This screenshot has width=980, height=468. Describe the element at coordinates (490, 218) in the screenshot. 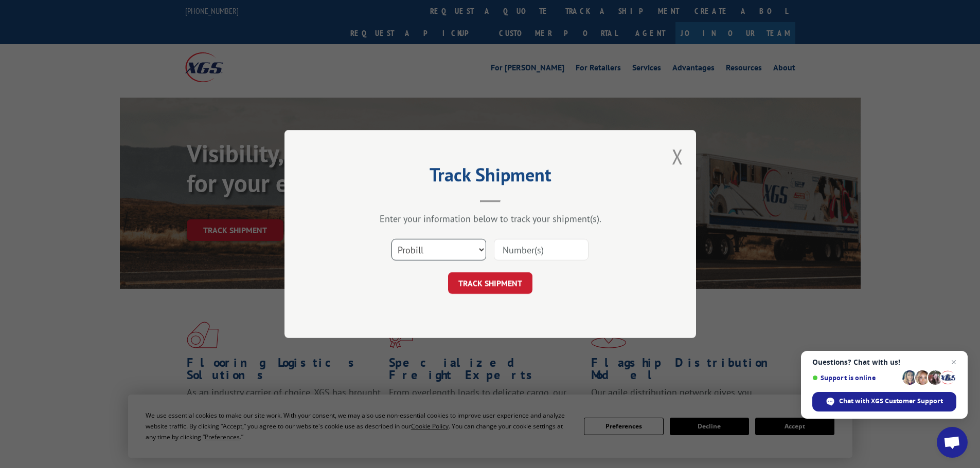

I see `div: Enter your information below to track your shipment(s).` at that location.